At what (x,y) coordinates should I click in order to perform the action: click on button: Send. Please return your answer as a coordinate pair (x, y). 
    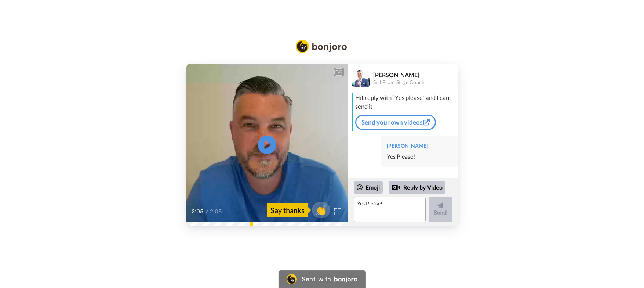
    Looking at the image, I should click on (440, 210).